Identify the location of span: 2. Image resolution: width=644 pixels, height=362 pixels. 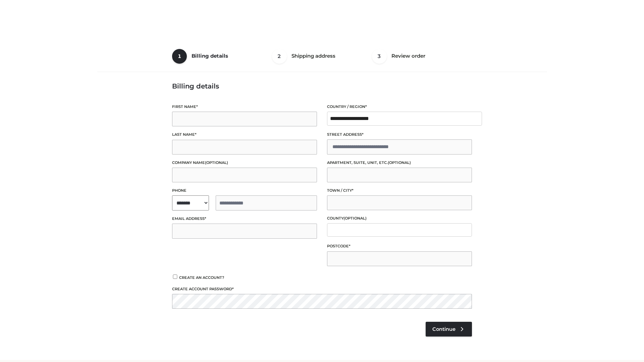
(280, 56).